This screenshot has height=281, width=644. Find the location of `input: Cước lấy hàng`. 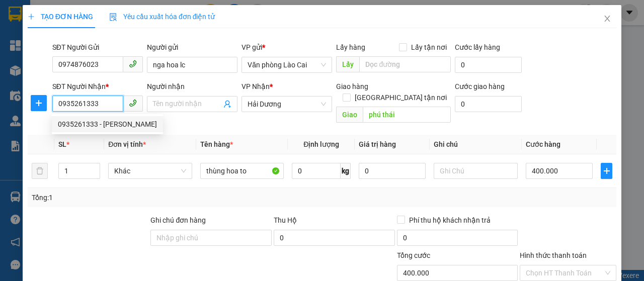

input: Cước lấy hàng is located at coordinates (488, 65).